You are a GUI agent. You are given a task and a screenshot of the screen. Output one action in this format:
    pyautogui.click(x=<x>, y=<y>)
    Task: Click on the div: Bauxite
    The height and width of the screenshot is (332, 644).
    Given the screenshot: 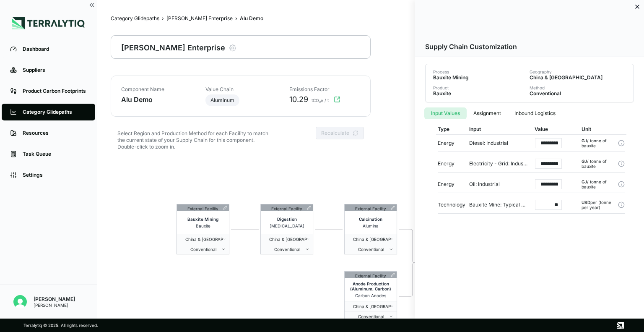 What is the action you would take?
    pyautogui.click(x=442, y=93)
    